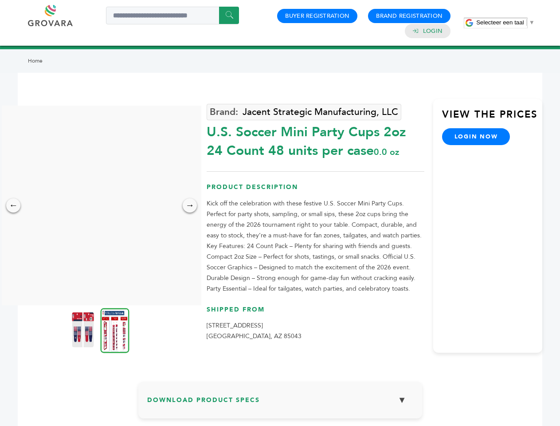  Describe the element at coordinates (317, 16) in the screenshot. I see `a: Buyer Registration` at that location.